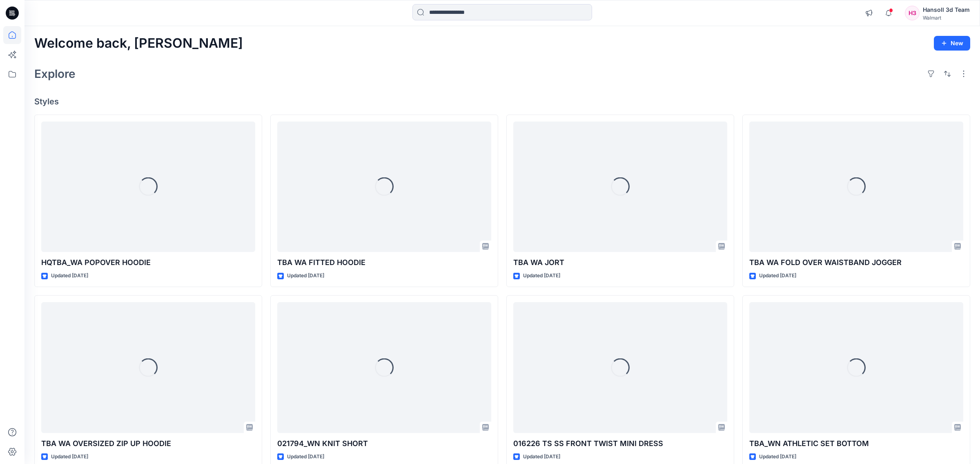 The height and width of the screenshot is (464, 980). What do you see at coordinates (620, 444) in the screenshot?
I see `p: 016226 TS SS FRONT TWIST MINI DRESS` at bounding box center [620, 444].